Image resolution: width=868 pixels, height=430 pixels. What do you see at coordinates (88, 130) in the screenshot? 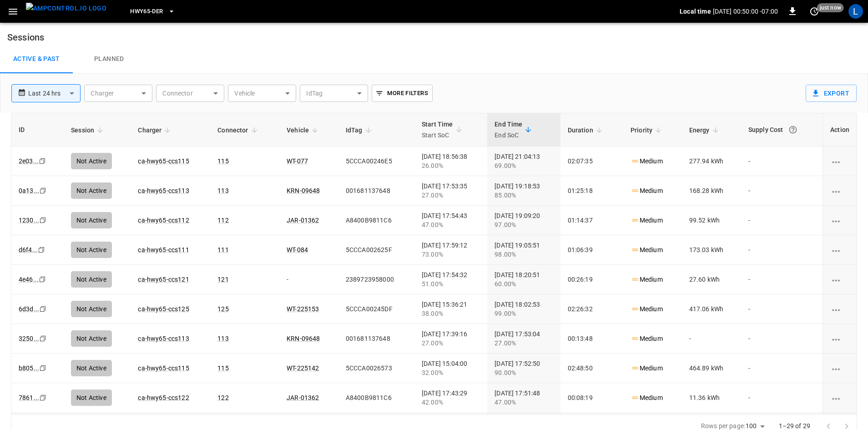
I see `span: Session` at bounding box center [88, 130].